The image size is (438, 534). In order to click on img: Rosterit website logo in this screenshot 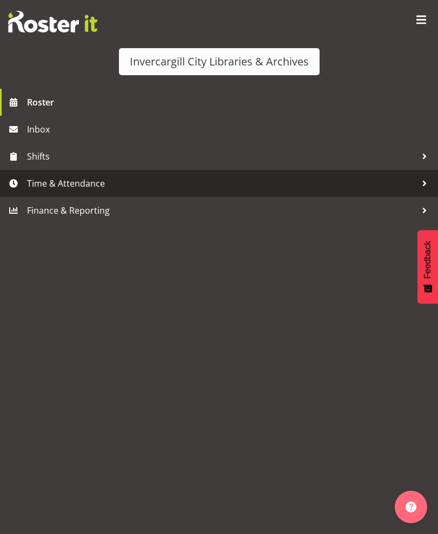, I will do `click(53, 22)`.